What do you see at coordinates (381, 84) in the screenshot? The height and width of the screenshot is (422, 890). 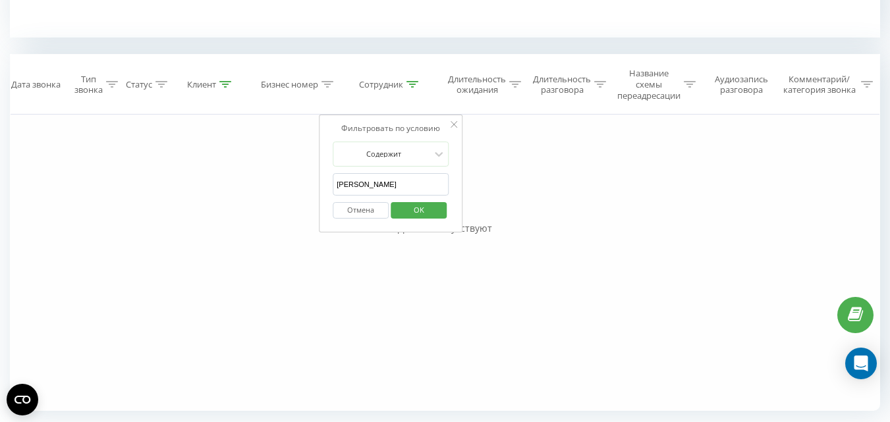 I see `div: Сотрудник` at bounding box center [381, 84].